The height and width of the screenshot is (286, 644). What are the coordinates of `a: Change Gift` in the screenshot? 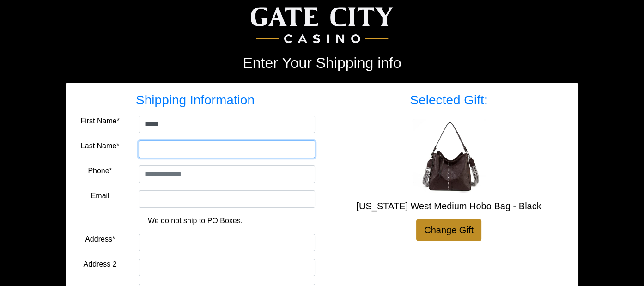 It's located at (449, 230).